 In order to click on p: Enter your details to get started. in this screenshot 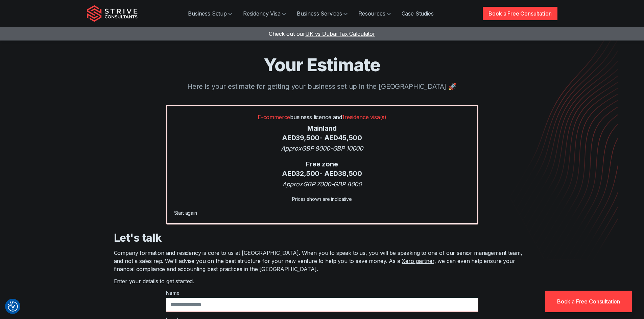, I will do `click(322, 281)`.